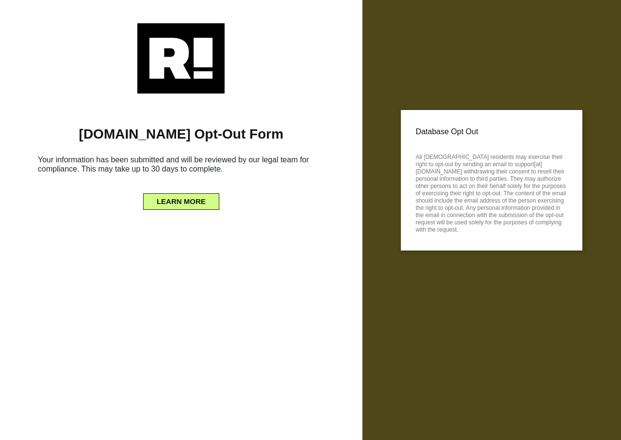  Describe the element at coordinates (491, 132) in the screenshot. I see `p: Database Opt Out` at that location.